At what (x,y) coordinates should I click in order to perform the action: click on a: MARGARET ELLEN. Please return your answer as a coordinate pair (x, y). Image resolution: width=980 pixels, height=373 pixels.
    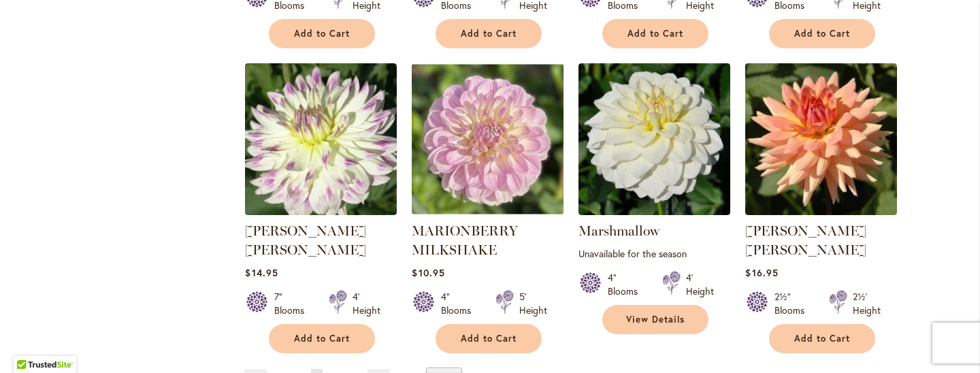
    Looking at the image, I should click on (320, 211).